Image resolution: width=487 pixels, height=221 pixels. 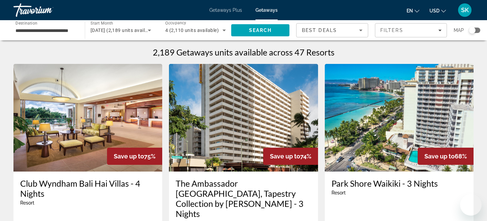 What do you see at coordinates (244, 52) in the screenshot?
I see `h1: 2,189 Getaways units available across 47 Resorts` at bounding box center [244, 52].